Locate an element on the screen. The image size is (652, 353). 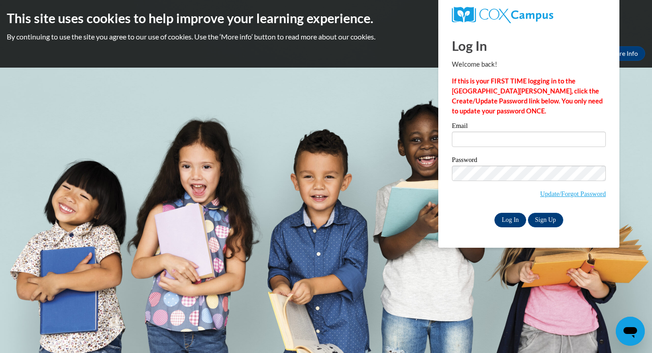
label: Email is located at coordinates (529, 127).